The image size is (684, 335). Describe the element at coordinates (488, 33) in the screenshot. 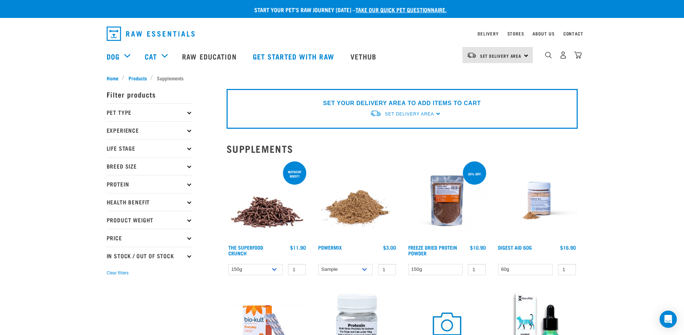

I see `a: Delivery` at that location.